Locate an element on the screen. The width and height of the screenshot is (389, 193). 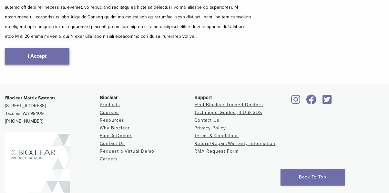
a: Resources is located at coordinates (112, 120).